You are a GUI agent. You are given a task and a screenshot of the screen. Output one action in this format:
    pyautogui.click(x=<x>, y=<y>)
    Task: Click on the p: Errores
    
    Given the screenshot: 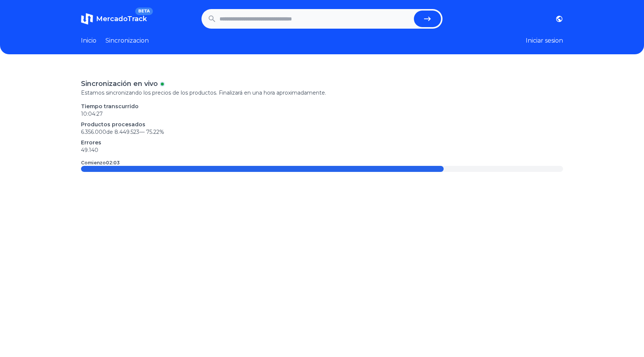 What is the action you would take?
    pyautogui.click(x=322, y=142)
    